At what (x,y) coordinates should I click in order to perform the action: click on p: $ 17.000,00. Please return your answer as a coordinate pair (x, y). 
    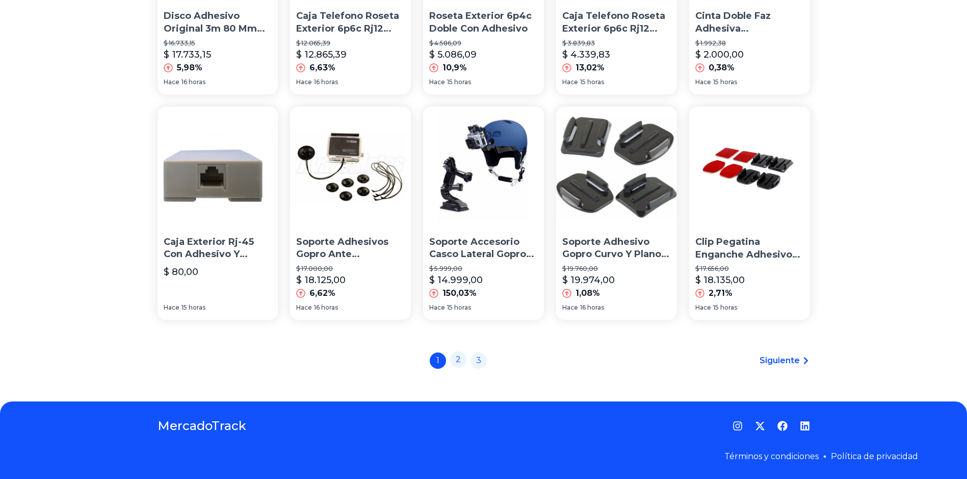
    Looking at the image, I should click on (350, 269).